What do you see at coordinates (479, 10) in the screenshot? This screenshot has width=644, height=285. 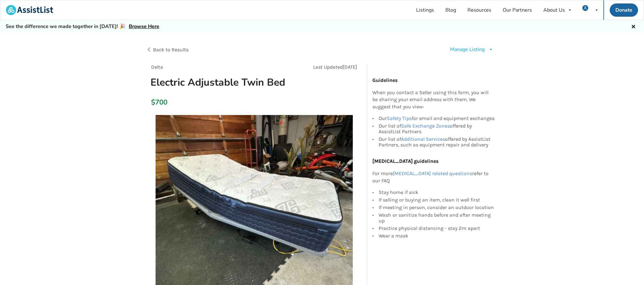 I see `a: Resources` at bounding box center [479, 10].